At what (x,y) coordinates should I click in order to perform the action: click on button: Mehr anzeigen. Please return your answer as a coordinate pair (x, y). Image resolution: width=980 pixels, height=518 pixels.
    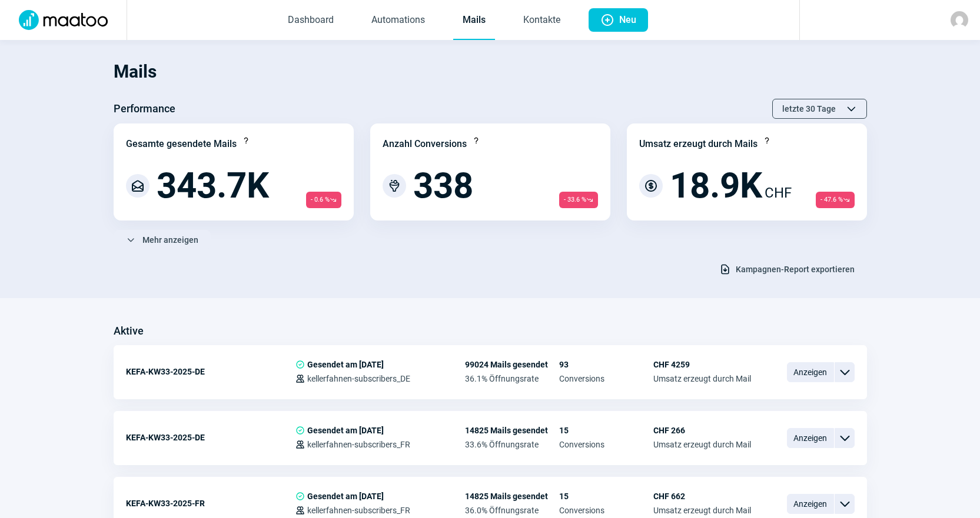
    Looking at the image, I should click on (162, 240).